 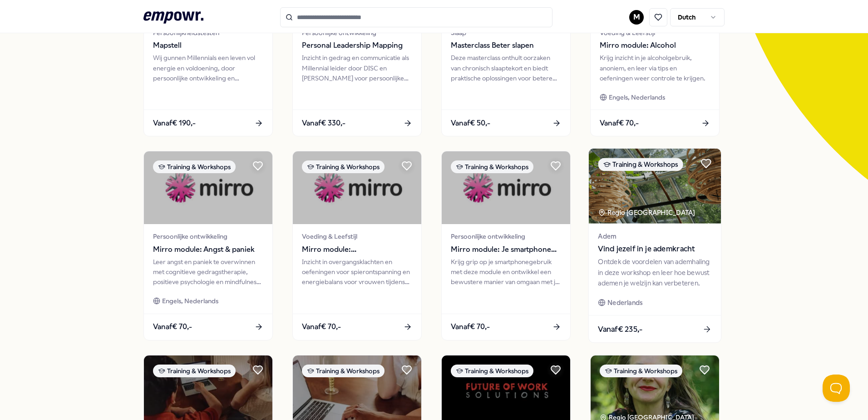 What do you see at coordinates (506, 249) in the screenshot?
I see `span: Mirro module: Je smartphone de baas` at bounding box center [506, 249].